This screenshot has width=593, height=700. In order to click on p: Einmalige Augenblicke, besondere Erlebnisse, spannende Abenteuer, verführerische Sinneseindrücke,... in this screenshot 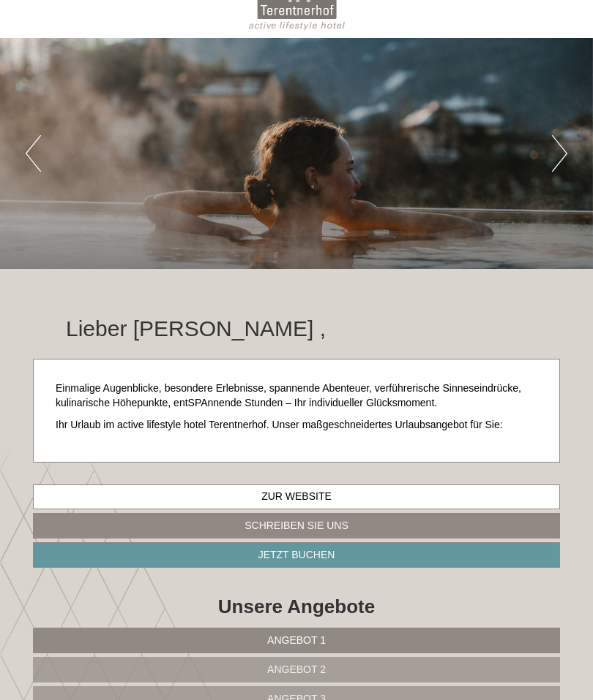, I will do `click(296, 396)`.